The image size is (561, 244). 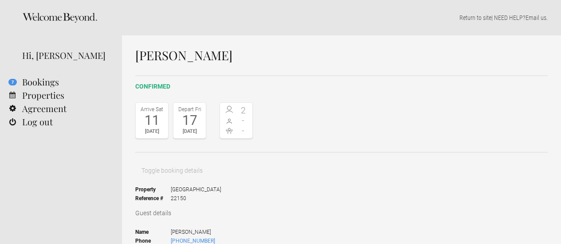 What do you see at coordinates (475, 18) in the screenshot?
I see `a: Return to site` at bounding box center [475, 18].